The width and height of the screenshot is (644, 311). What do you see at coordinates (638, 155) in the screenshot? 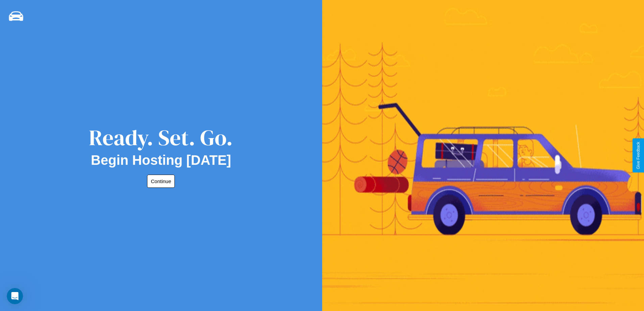
I see `div: Give Feedback` at bounding box center [638, 155].